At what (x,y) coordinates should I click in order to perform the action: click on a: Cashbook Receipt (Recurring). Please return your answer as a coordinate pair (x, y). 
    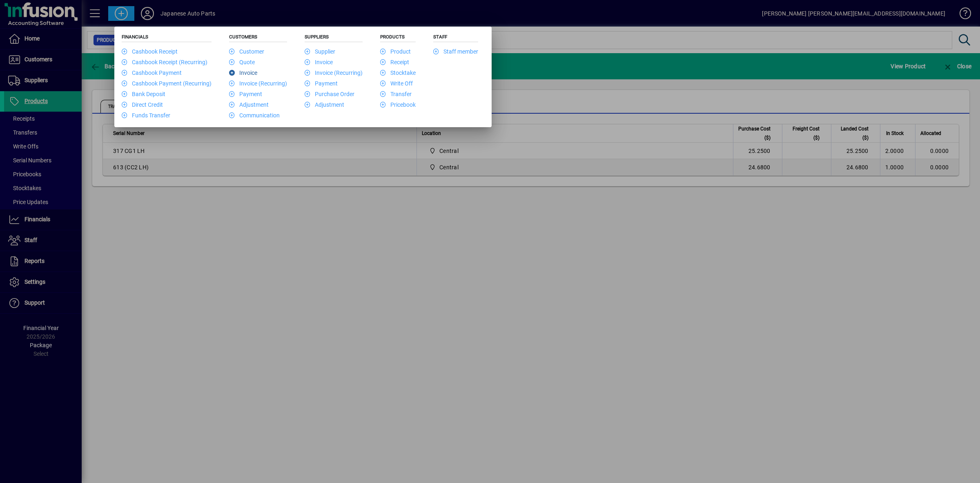
    Looking at the image, I should click on (165, 62).